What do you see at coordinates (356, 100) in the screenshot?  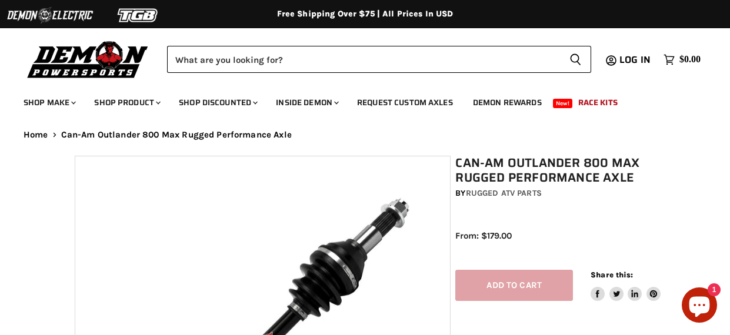 I see `ul: Main menu` at bounding box center [356, 100].